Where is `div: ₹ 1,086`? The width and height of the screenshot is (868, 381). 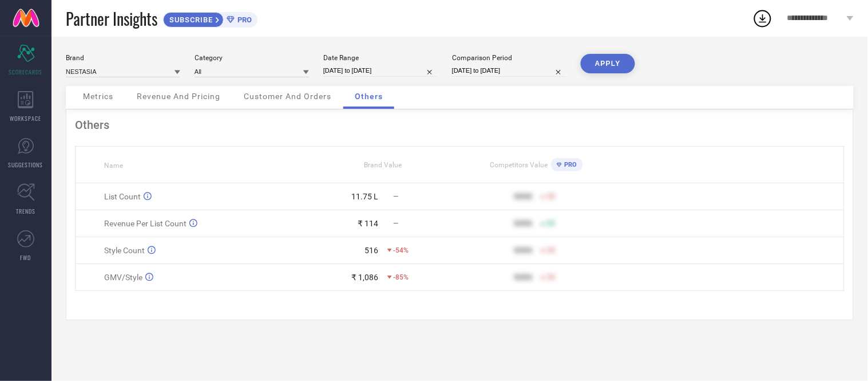 div: ₹ 1,086 is located at coordinates (365, 277).